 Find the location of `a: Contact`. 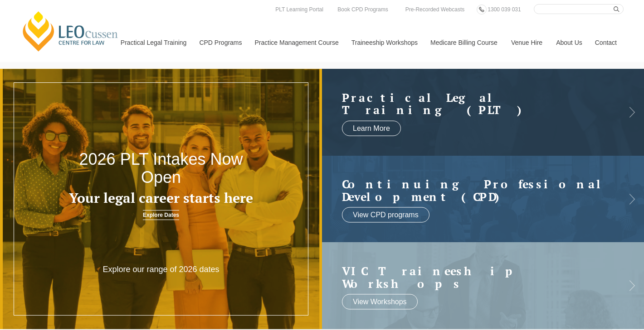

a: Contact is located at coordinates (606, 42).